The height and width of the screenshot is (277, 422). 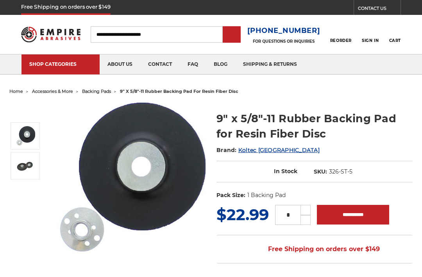 What do you see at coordinates (120, 64) in the screenshot?
I see `a: about us` at bounding box center [120, 64].